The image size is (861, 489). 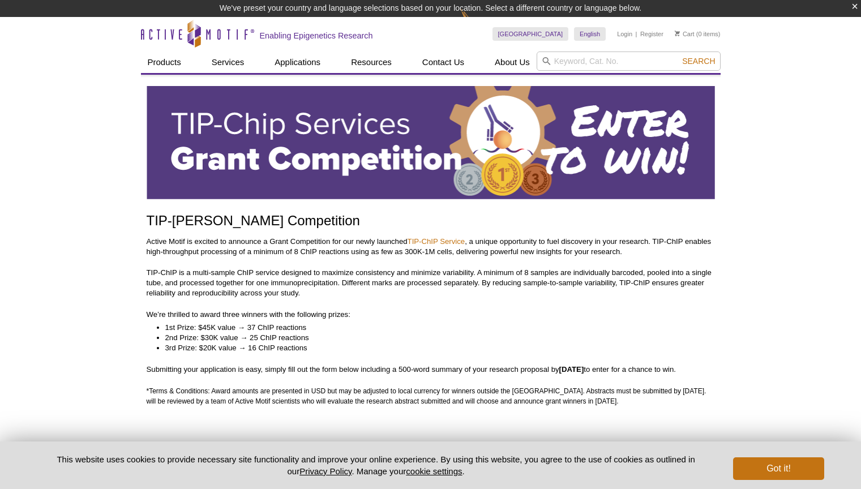 I want to click on button: Got it!, so click(x=778, y=469).